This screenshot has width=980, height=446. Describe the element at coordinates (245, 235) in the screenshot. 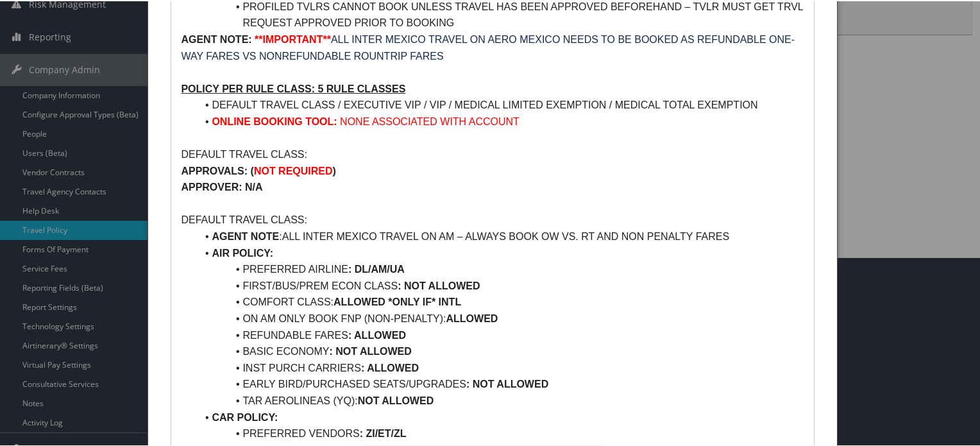

I see `strong: AGENT NOTE` at that location.